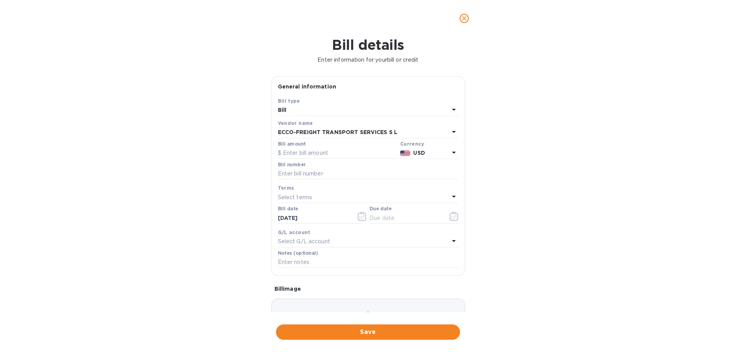 The width and height of the screenshot is (736, 352). What do you see at coordinates (307, 87) in the screenshot?
I see `b: General information` at bounding box center [307, 87].